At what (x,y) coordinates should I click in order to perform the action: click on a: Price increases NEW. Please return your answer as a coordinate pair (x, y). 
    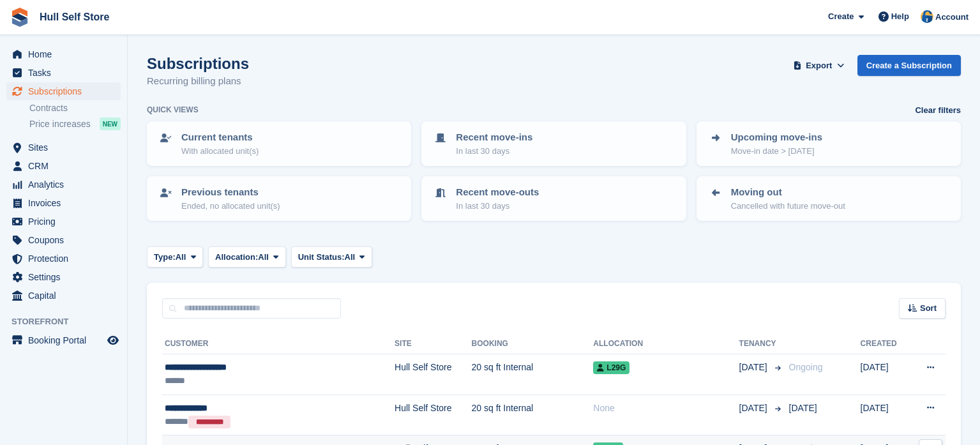
    Looking at the image, I should click on (75, 123).